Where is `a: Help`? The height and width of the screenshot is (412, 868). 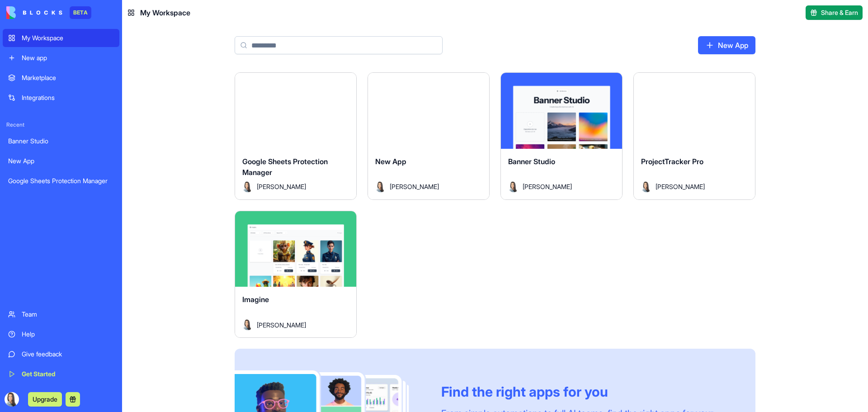
a: Help is located at coordinates (61, 334).